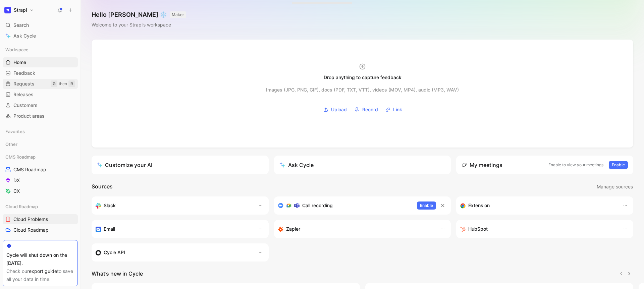 The height and width of the screenshot is (289, 644). What do you see at coordinates (29, 116) in the screenshot?
I see `span: Product areas` at bounding box center [29, 116].